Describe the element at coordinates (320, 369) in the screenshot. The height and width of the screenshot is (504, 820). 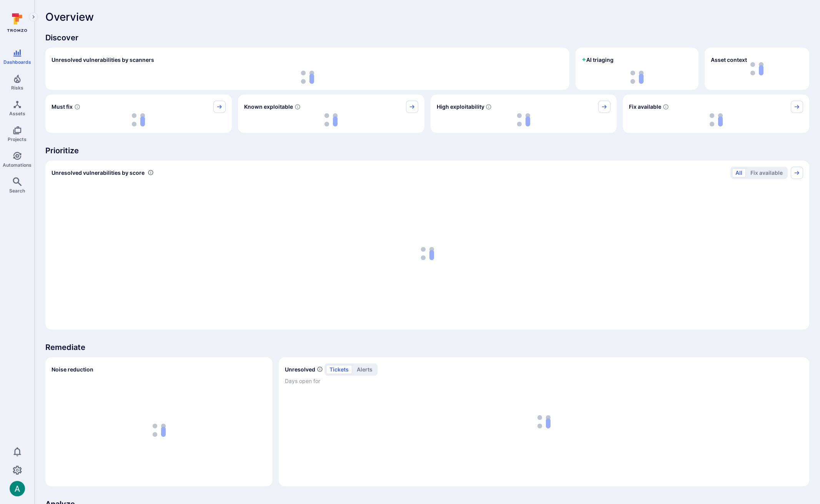
I see `span: Number of unresolved items by priority and days open` at that location.